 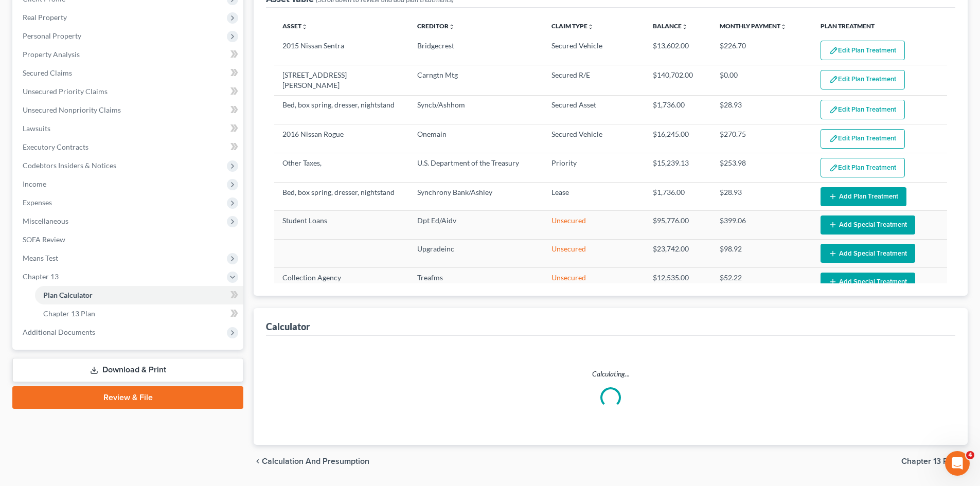 What do you see at coordinates (128, 147) in the screenshot?
I see `a: Executory Contracts` at bounding box center [128, 147].